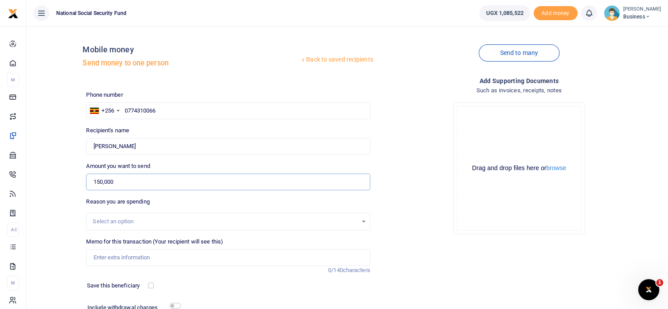 The width and height of the screenshot is (668, 309). I want to click on img: logo-small, so click(13, 14).